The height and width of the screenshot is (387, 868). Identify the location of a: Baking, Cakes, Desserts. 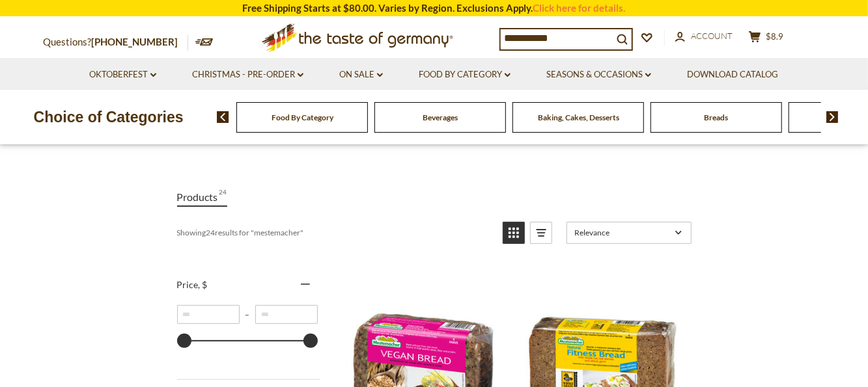
(578, 117).